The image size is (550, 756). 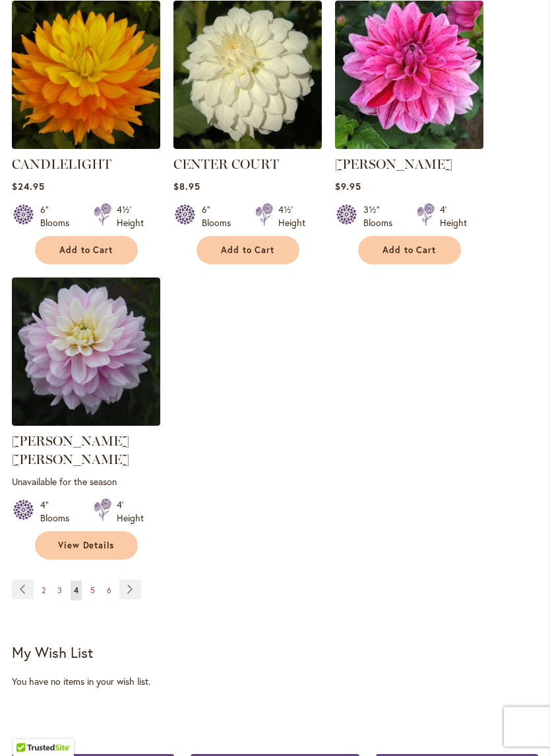 I want to click on a: CHA CHING, so click(x=409, y=146).